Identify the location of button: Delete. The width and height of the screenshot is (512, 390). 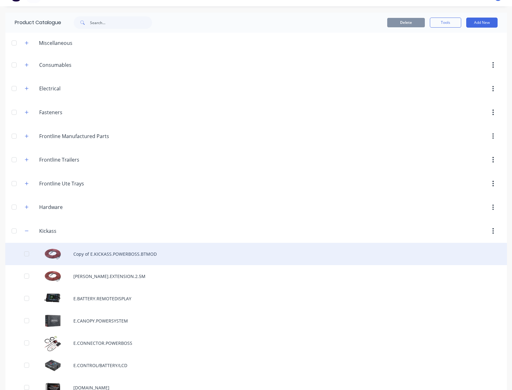
(406, 23).